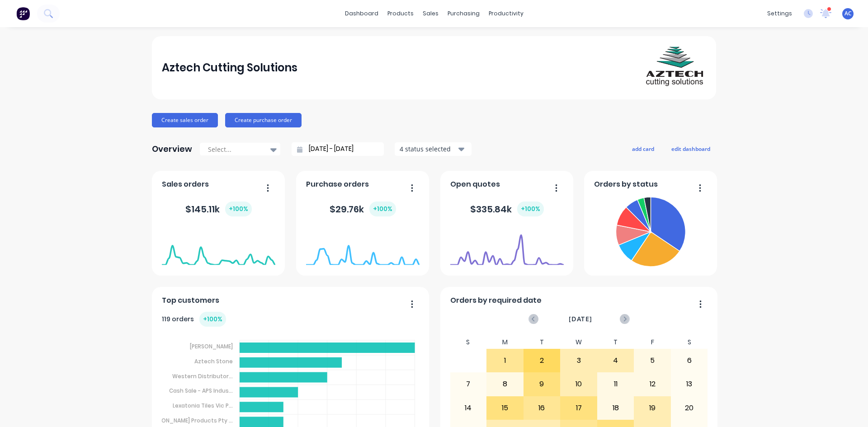 The height and width of the screenshot is (427, 868). What do you see at coordinates (578, 342) in the screenshot?
I see `div: W` at bounding box center [578, 342].